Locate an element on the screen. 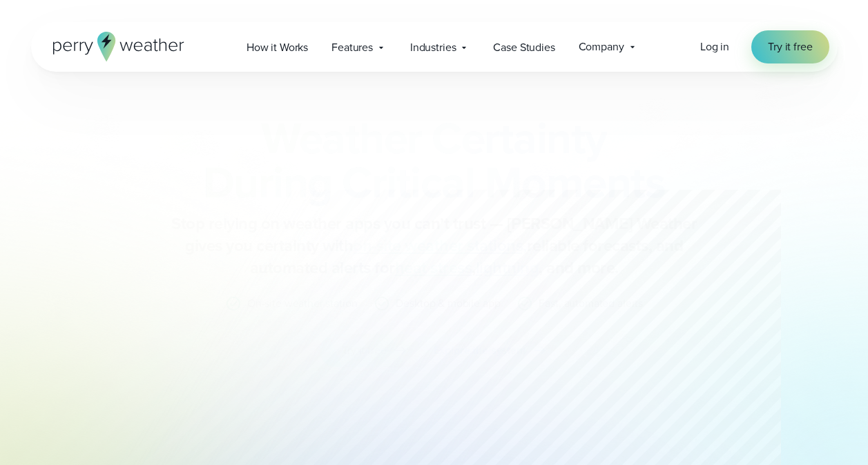  span: Industries is located at coordinates (433, 47).